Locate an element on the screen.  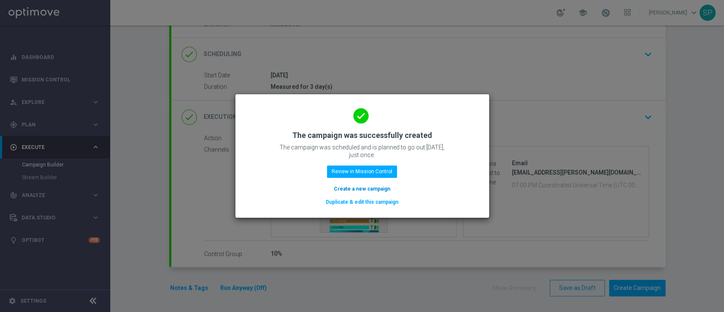
button: Duplicate & edit this campaign is located at coordinates (362, 202).